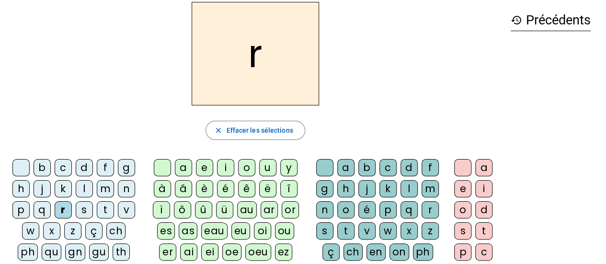  I want to click on div: ou, so click(284, 231).